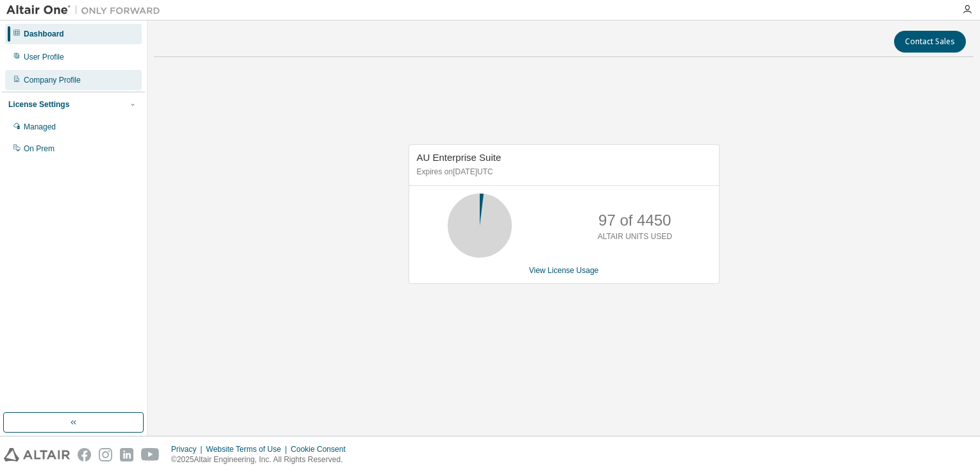 The width and height of the screenshot is (980, 473). I want to click on p: 97 of 4450, so click(634, 220).